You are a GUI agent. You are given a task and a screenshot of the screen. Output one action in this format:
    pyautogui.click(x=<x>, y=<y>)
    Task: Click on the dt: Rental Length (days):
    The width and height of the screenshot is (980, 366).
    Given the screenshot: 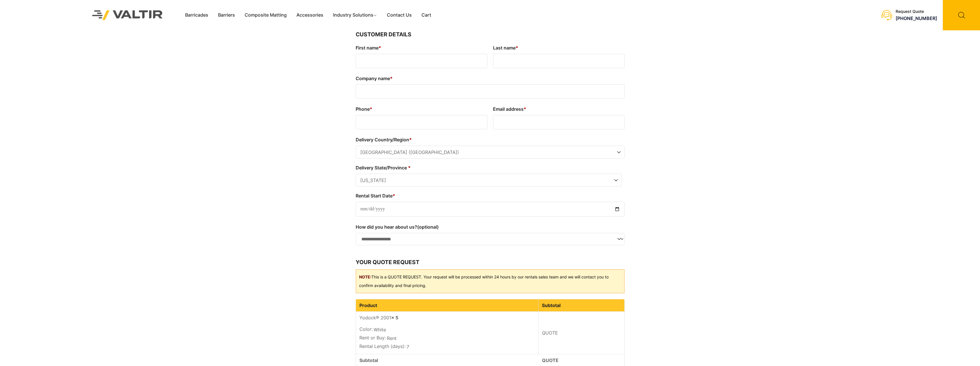 What is the action you would take?
    pyautogui.click(x=383, y=346)
    